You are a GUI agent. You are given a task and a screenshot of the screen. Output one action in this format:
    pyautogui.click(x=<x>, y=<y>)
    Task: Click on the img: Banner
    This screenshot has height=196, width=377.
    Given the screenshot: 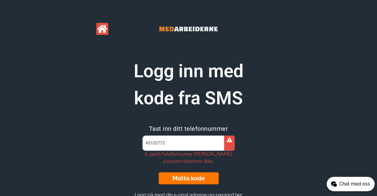 What is the action you would take?
    pyautogui.click(x=189, y=29)
    